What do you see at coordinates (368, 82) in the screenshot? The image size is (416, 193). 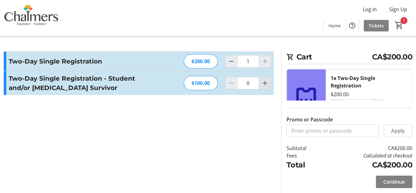 I see `div: 1x Two-Day Single Registration` at bounding box center [368, 82].